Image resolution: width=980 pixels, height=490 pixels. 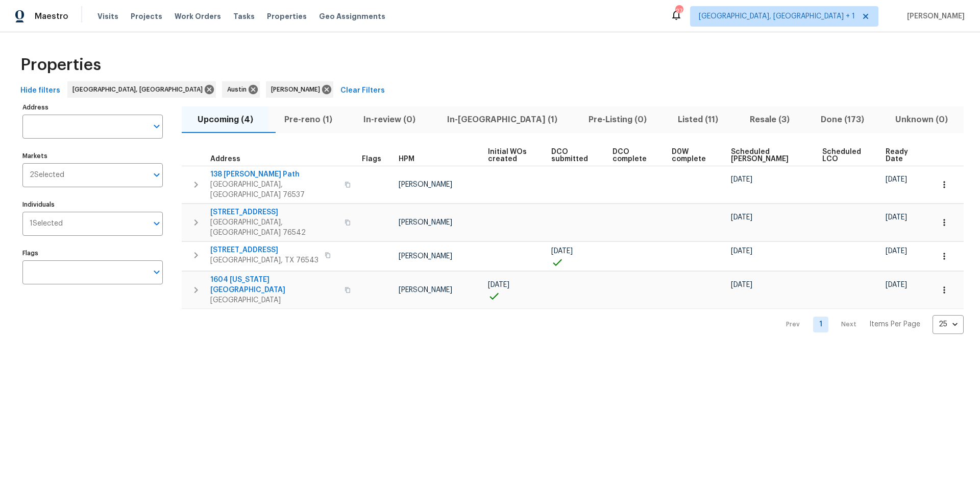 What do you see at coordinates (770, 119) in the screenshot?
I see `span: Resale (3)` at bounding box center [770, 119].